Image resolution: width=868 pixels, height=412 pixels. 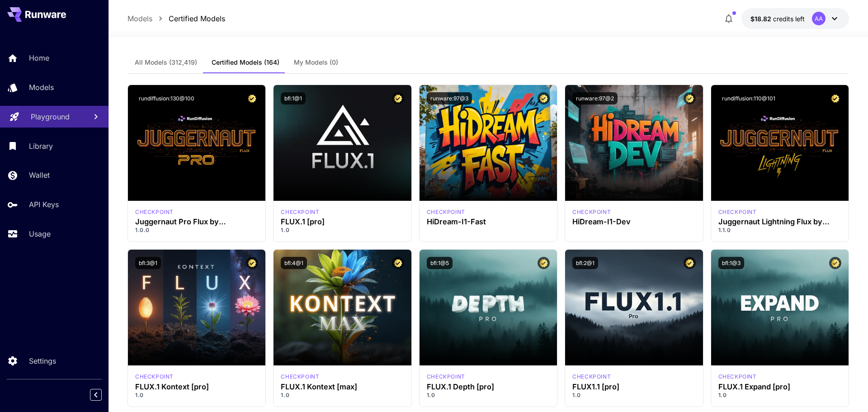 What do you see at coordinates (595, 98) in the screenshot?
I see `button: runware:97@2` at bounding box center [595, 98].